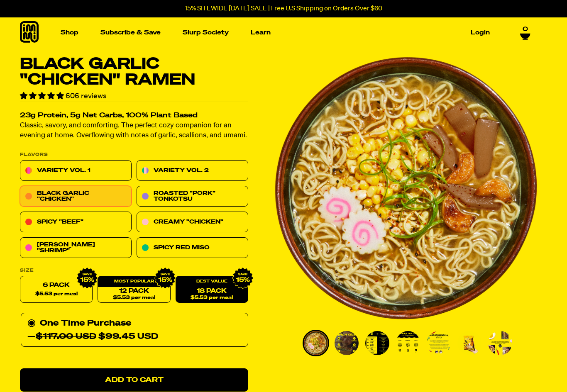  What do you see at coordinates (406, 188) in the screenshot?
I see `div: PDP main carousel` at bounding box center [406, 188].